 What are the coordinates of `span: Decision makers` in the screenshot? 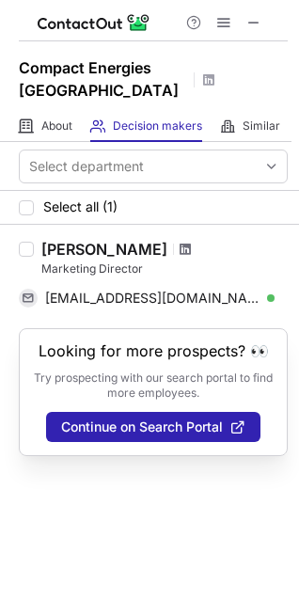 It's located at (157, 126).